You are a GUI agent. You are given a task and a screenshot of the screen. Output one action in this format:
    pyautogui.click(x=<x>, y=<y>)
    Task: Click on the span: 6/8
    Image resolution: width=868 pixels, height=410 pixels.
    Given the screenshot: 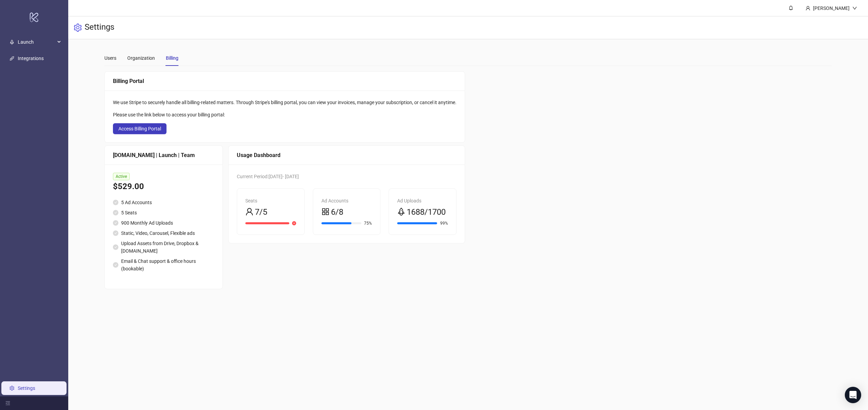 What is the action you would take?
    pyautogui.click(x=337, y=212)
    